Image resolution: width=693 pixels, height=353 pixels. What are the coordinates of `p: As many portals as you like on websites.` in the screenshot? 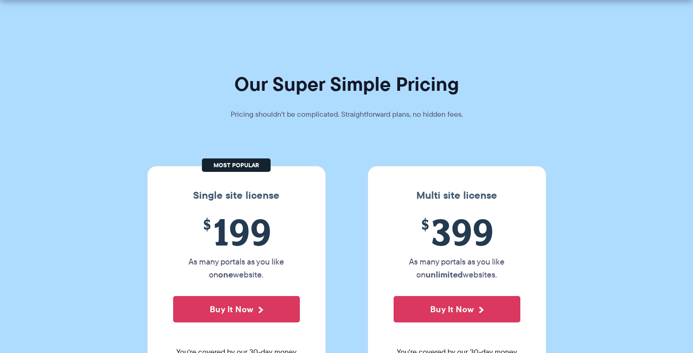 It's located at (456, 269).